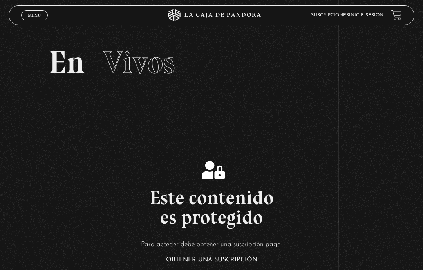  I want to click on span: Cerrar, so click(34, 22).